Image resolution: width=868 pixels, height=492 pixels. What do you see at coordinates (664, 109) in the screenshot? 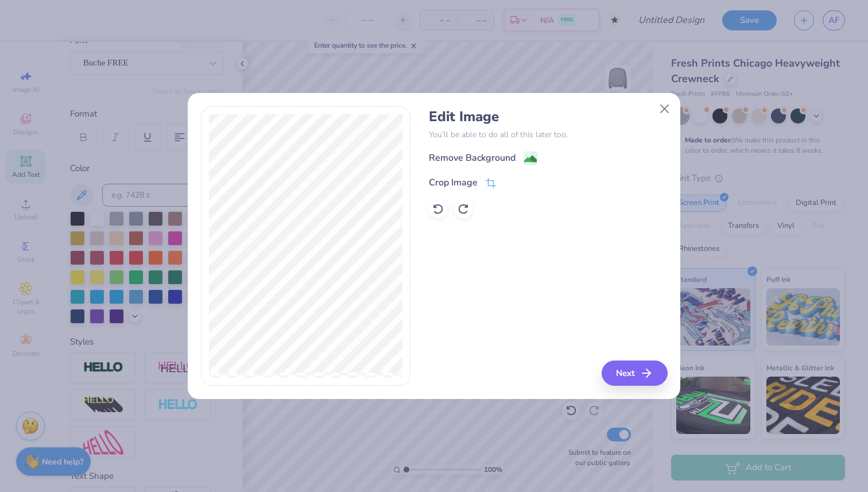
I see `button: Close` at bounding box center [664, 109].